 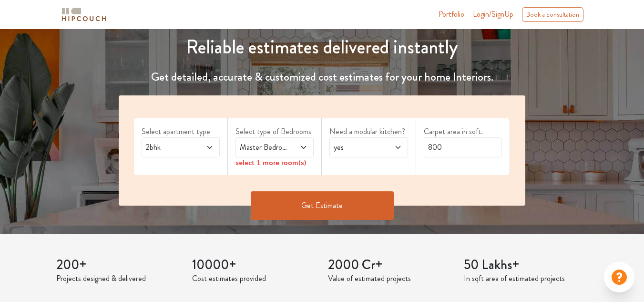 I want to click on input: Enter area sqft, so click(x=462, y=147).